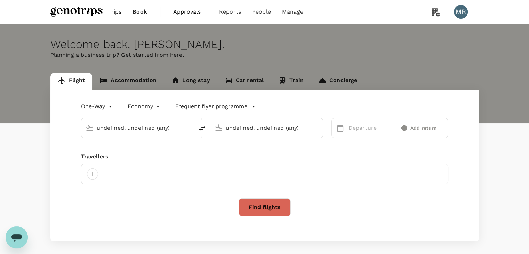 Image resolution: width=529 pixels, height=254 pixels. What do you see at coordinates (191, 12) in the screenshot?
I see `span: Approvals` at bounding box center [191, 12].